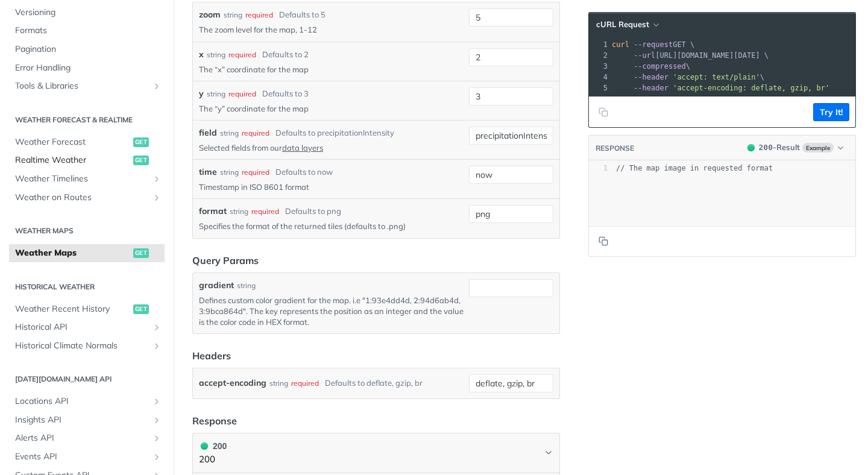 The width and height of the screenshot is (868, 475). Describe the element at coordinates (599, 77) in the screenshot. I see `div: 4` at that location.